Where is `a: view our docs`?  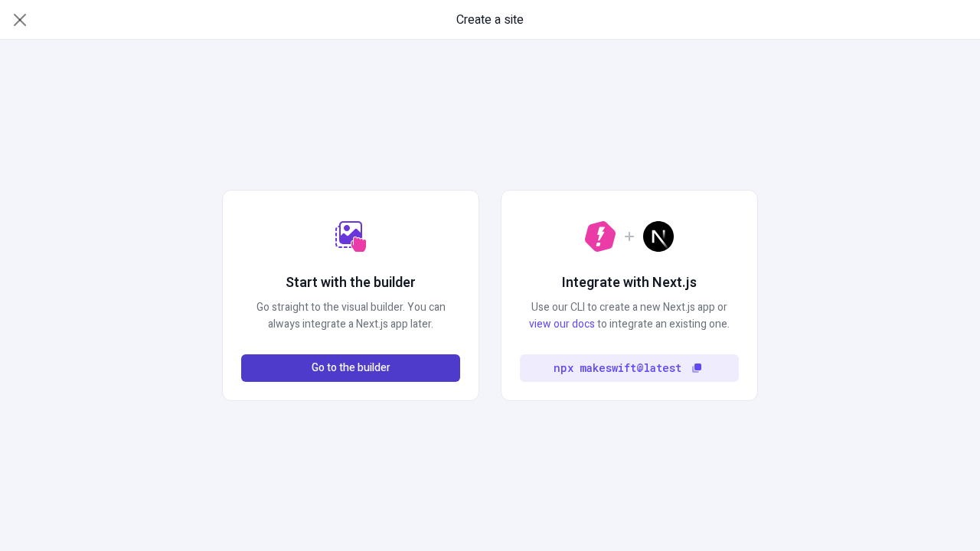 a: view our docs is located at coordinates (561, 324).